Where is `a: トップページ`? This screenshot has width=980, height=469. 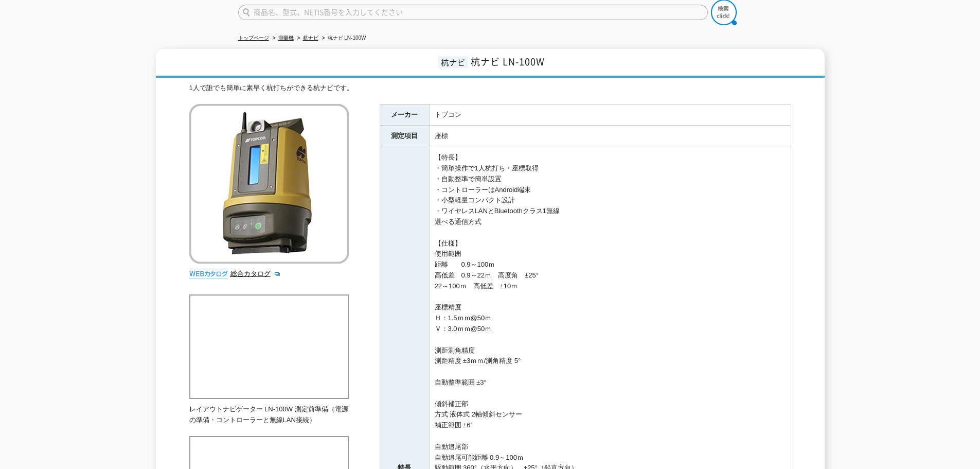
a: トップページ is located at coordinates (253, 37).